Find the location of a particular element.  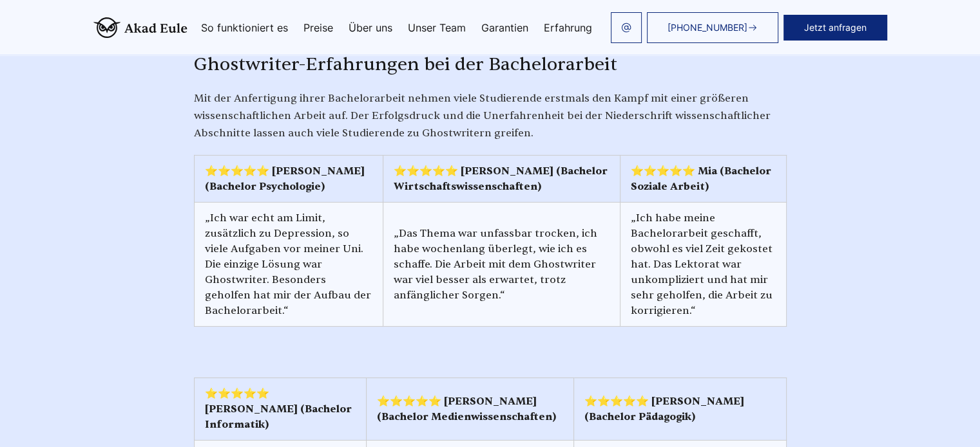

img: email is located at coordinates (626, 27).